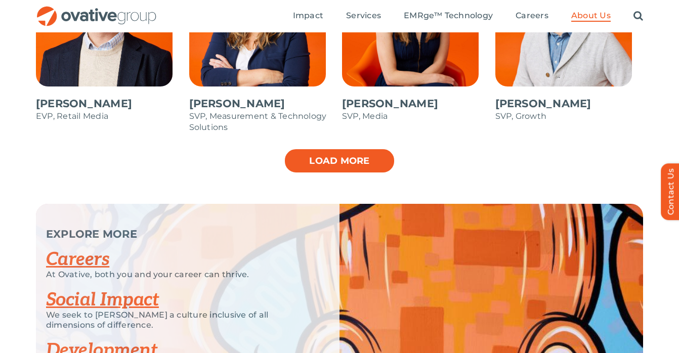 The image size is (679, 353). What do you see at coordinates (363, 16) in the screenshot?
I see `span: Services` at bounding box center [363, 16].